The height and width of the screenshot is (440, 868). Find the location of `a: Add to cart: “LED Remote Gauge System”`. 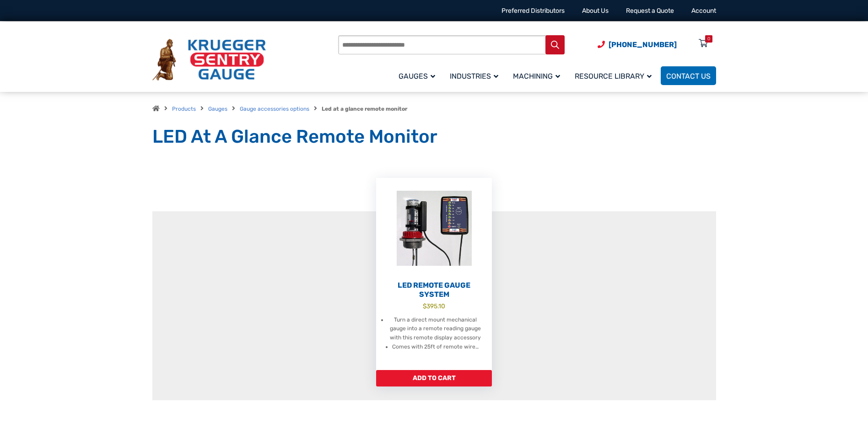

a: Add to cart: “LED Remote Gauge System” is located at coordinates (434, 378).